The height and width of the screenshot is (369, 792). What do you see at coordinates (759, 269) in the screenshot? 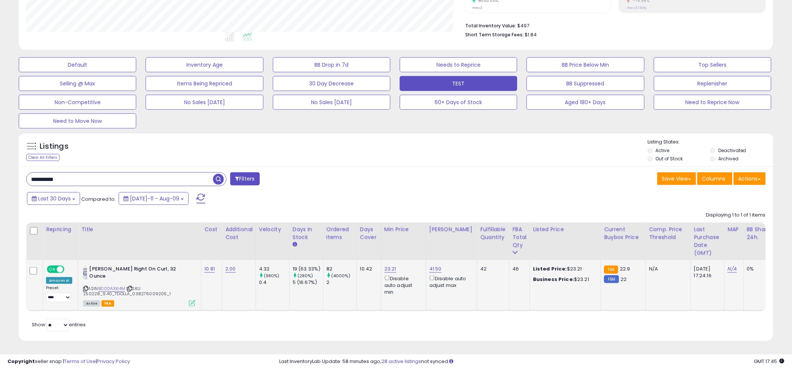
I see `div: 0%` at bounding box center [759, 269].